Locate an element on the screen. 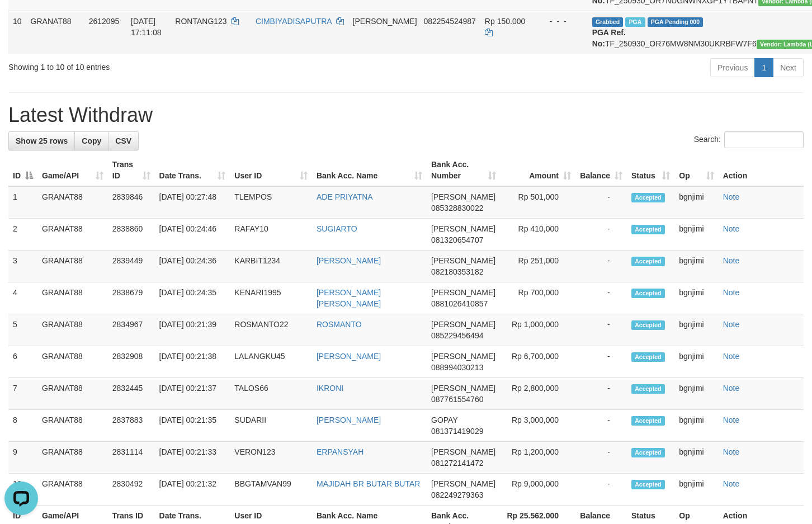  a: SUGIARTO is located at coordinates (337, 229).